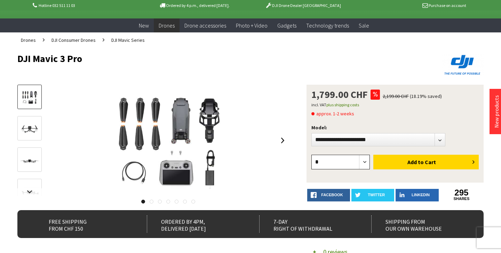  Describe the element at coordinates (463, 65) in the screenshot. I see `img: DJI` at that location.